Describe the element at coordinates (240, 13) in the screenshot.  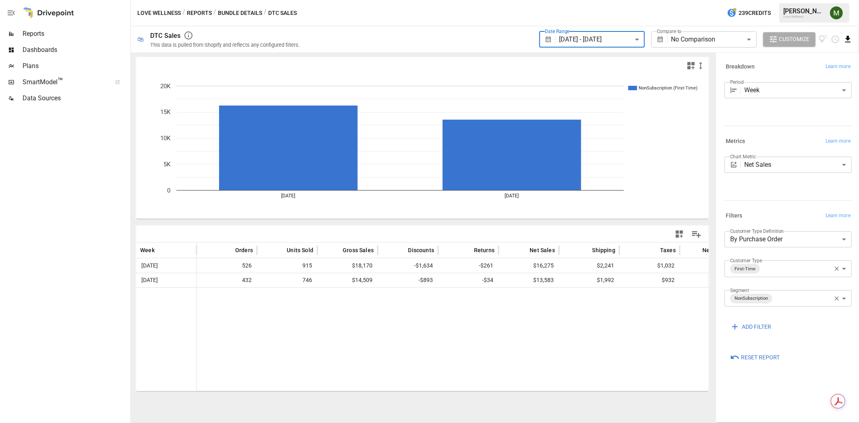
I see `button: Bundle Details` at that location.